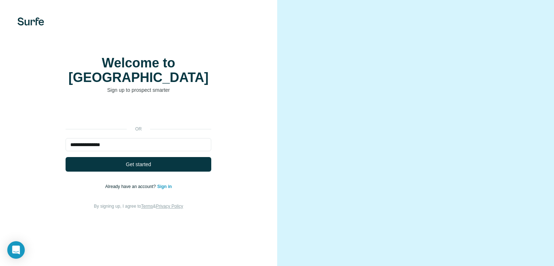  Describe the element at coordinates (16, 250) in the screenshot. I see `div: Open Intercom Messenger` at that location.